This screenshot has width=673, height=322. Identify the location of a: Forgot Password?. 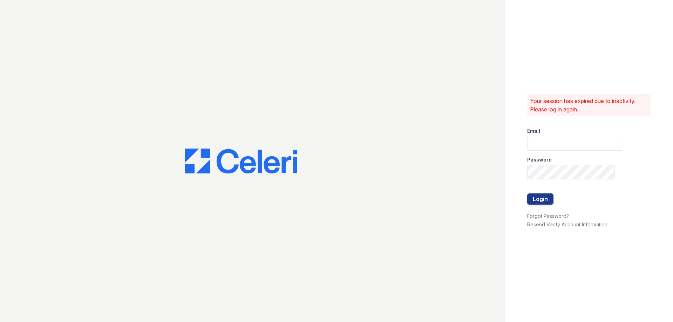
(548, 216).